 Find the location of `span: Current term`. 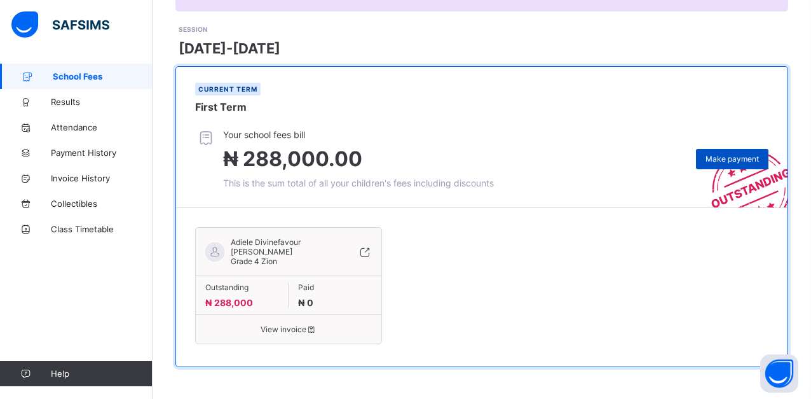

span: Current term is located at coordinates (228, 89).